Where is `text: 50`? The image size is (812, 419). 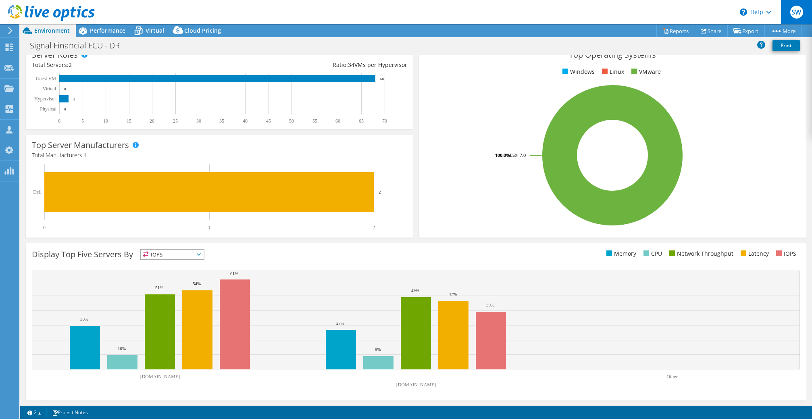
text: 50 is located at coordinates (292, 121).